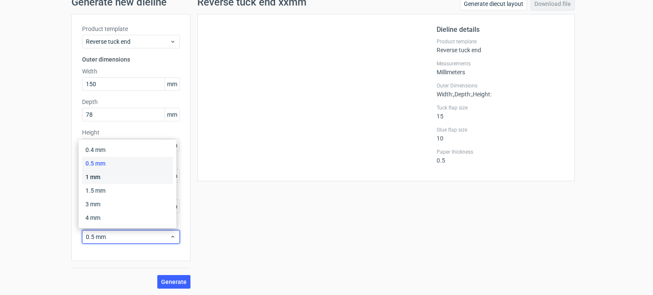  Describe the element at coordinates (462, 94) in the screenshot. I see `span: , Depth :` at that location.